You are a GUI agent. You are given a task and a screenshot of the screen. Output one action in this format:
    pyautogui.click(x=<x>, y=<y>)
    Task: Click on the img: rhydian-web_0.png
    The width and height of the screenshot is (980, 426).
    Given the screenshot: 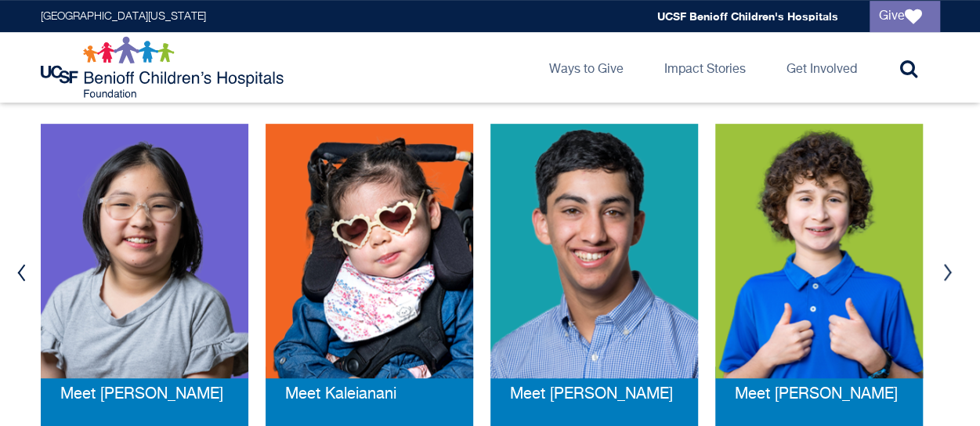 What is the action you would take?
    pyautogui.click(x=819, y=251)
    